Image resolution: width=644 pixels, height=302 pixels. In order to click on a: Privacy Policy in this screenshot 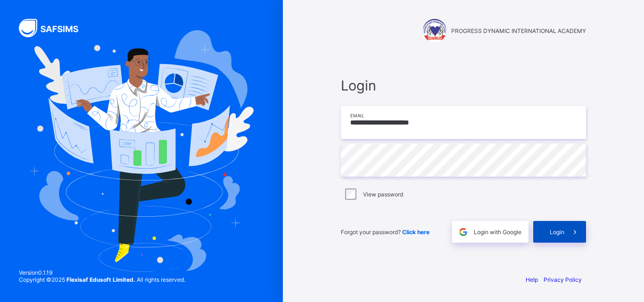, I will do `click(562, 279)`.